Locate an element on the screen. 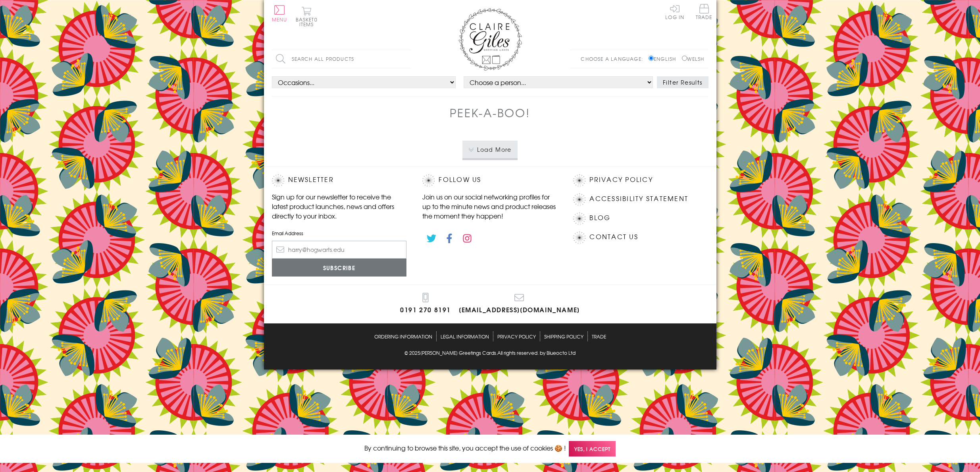 Image resolution: width=980 pixels, height=472 pixels. h2: Newsletter is located at coordinates (339, 180).